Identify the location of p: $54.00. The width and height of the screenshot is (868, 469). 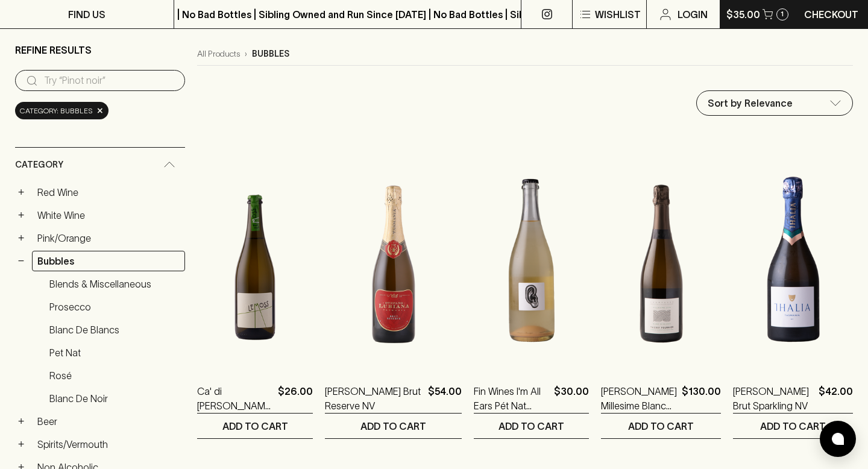
(445, 398).